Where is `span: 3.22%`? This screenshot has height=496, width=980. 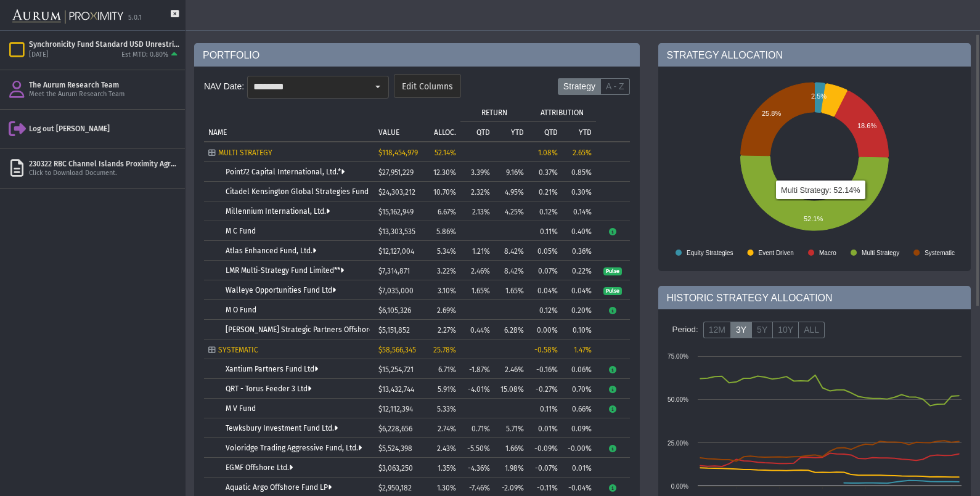
span: 3.22% is located at coordinates (446, 271).